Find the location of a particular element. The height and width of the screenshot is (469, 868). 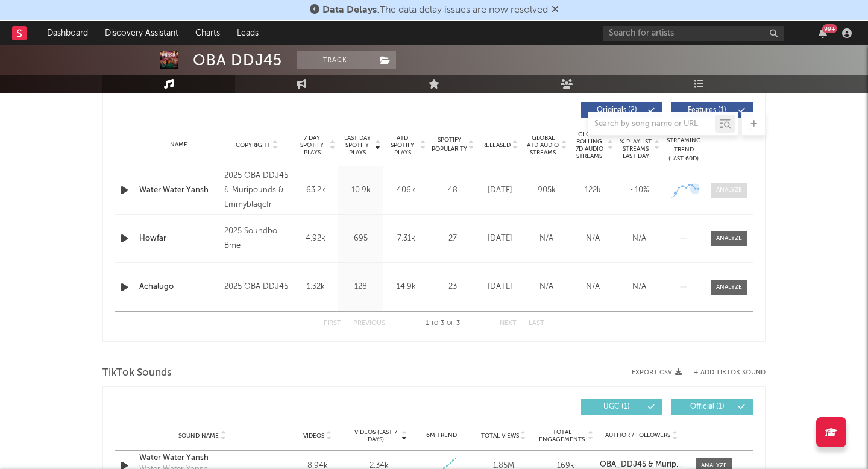

div: 122k is located at coordinates (592, 191).